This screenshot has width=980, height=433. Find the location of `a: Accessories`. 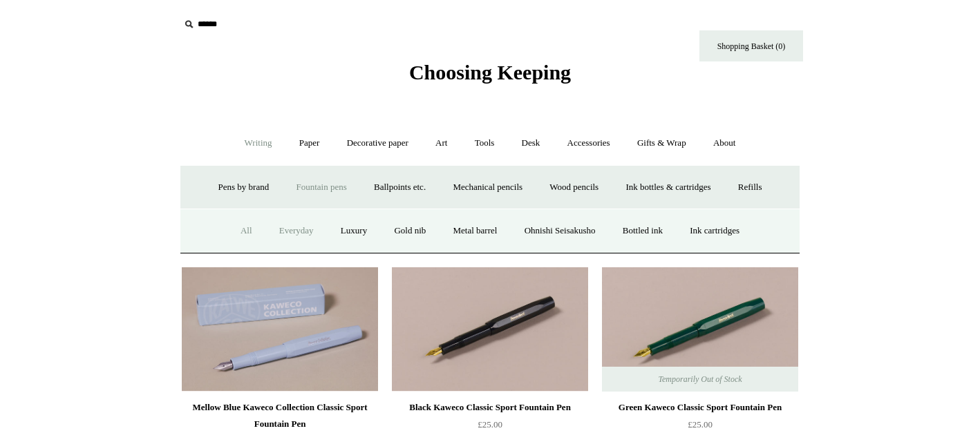

a: Accessories is located at coordinates (589, 143).